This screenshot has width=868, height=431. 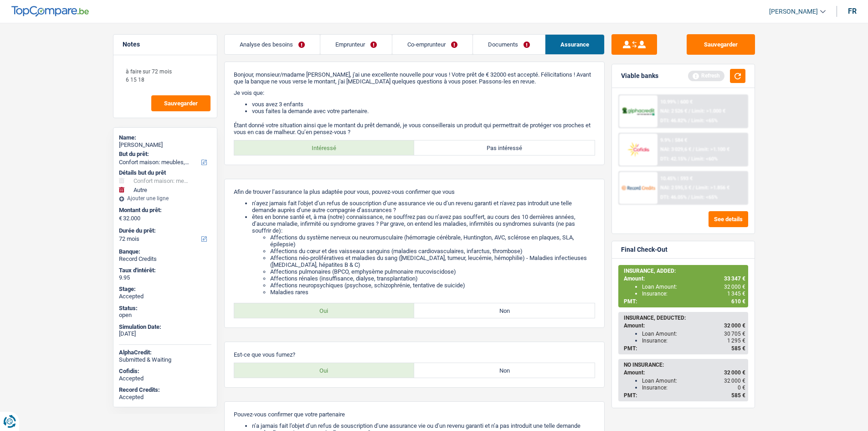 I want to click on div: AlphaCredit:, so click(x=165, y=352).